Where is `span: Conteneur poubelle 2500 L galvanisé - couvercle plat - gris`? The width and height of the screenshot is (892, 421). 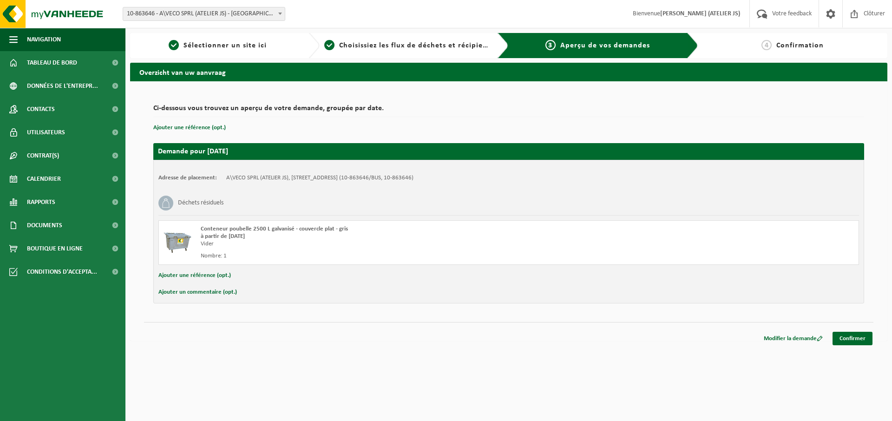
span: Conteneur poubelle 2500 L galvanisé - couvercle plat - gris is located at coordinates (274, 229).